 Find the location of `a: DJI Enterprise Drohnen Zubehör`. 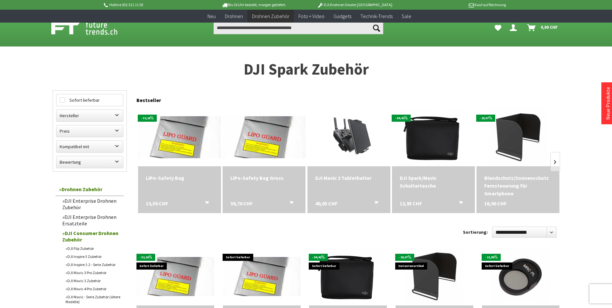

a: DJI Enterprise Drohnen Zubehör is located at coordinates (91, 204).